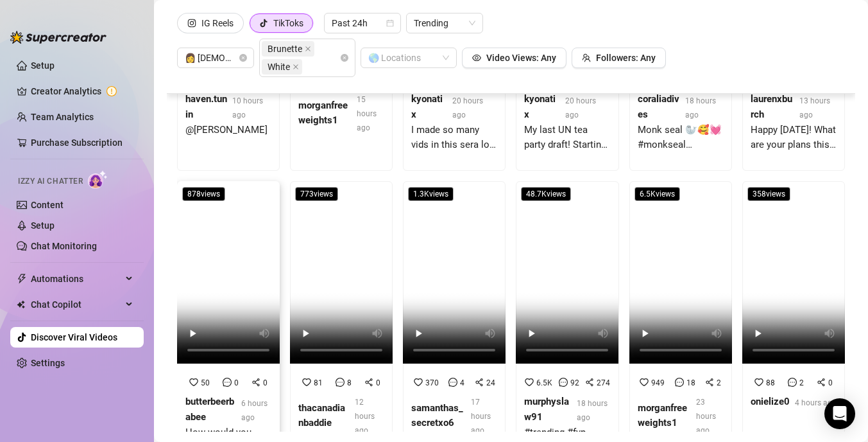 The height and width of the screenshot is (442, 868). What do you see at coordinates (445, 23) in the screenshot?
I see `span: Trending` at bounding box center [445, 23].